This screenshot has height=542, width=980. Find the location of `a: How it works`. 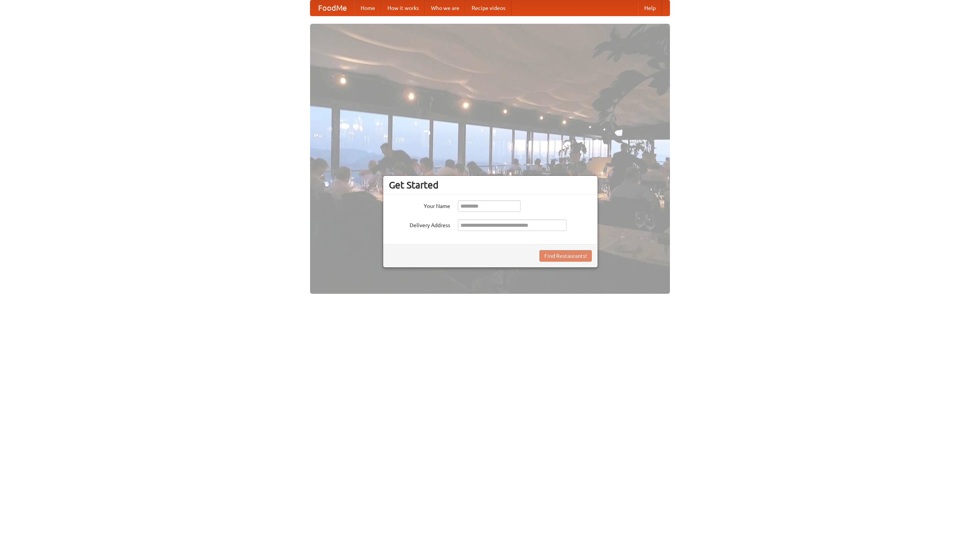

a: How it works is located at coordinates (403, 8).